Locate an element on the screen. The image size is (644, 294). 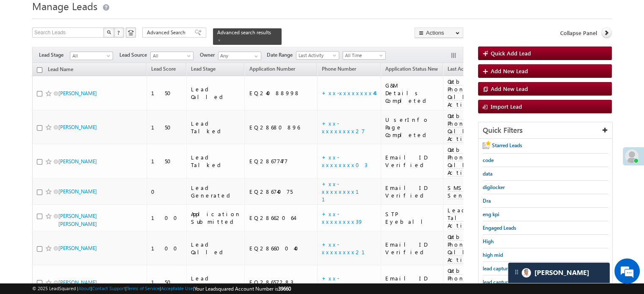
a: Acceptable Use is located at coordinates (177, 288).